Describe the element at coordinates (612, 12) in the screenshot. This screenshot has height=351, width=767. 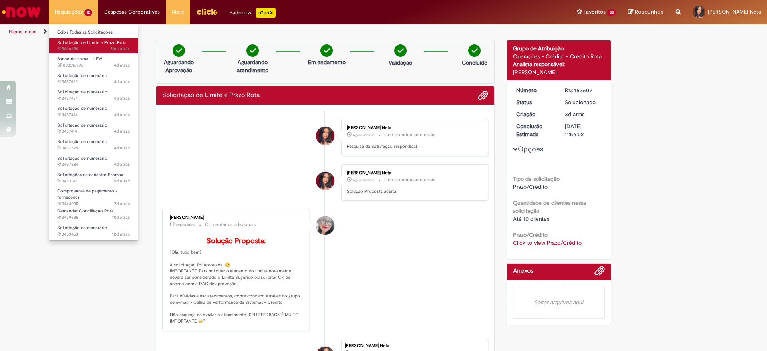
I see `span: 33` at that location.